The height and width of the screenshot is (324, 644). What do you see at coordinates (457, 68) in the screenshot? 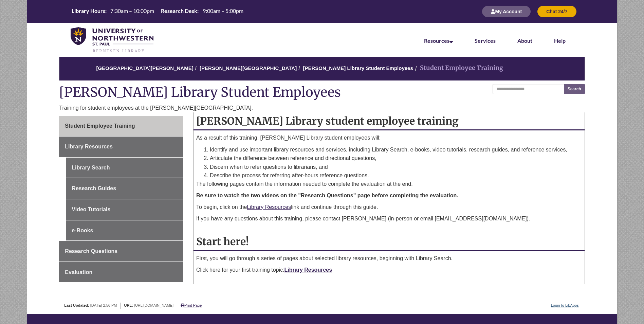
I see `li: Student Employee Training` at bounding box center [457, 68].